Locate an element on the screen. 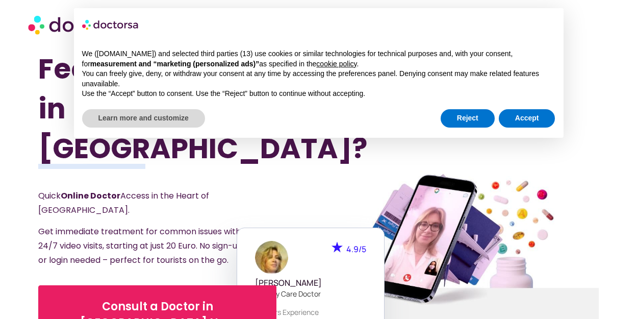  p: Primary care doctor is located at coordinates (311, 293).